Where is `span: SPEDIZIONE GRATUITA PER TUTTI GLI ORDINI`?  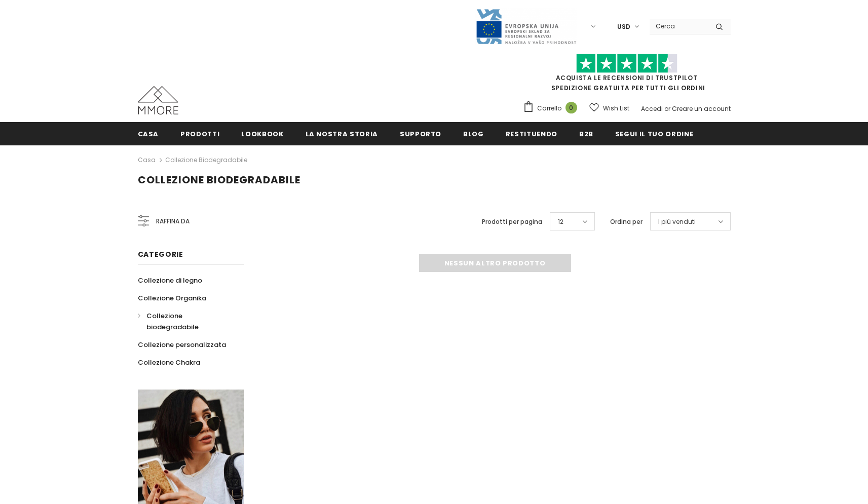
span: SPEDIZIONE GRATUITA PER TUTTI GLI ORDINI is located at coordinates (626, 75).